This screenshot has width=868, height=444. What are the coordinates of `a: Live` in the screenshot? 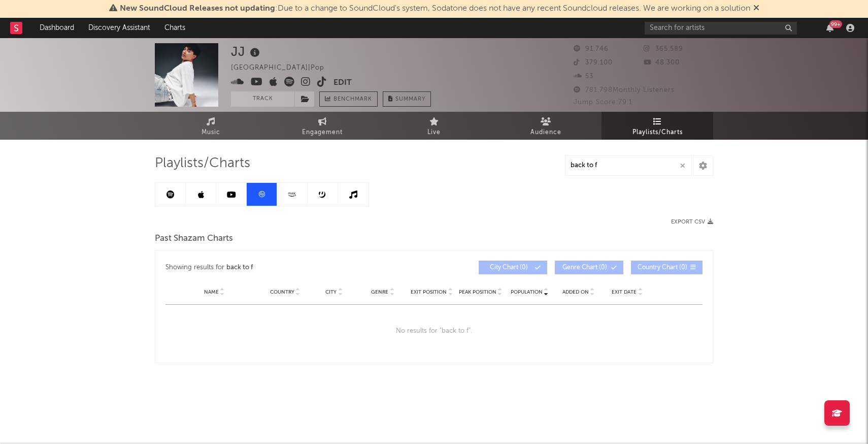 It's located at (434, 125).